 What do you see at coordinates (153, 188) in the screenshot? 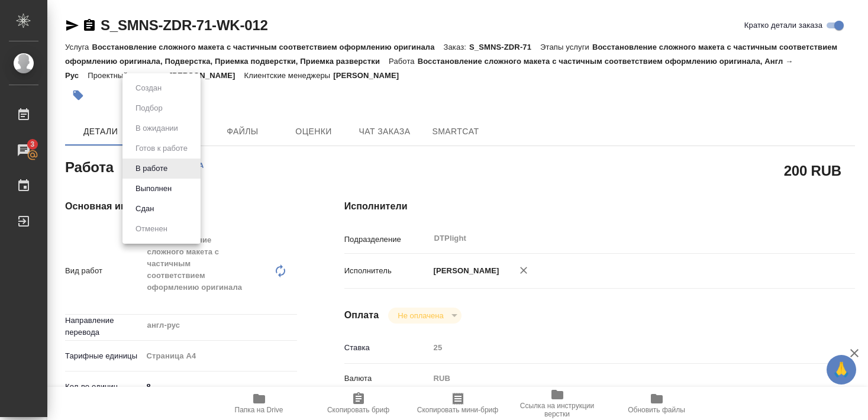
I see `button: Выполнен` at bounding box center [153, 188].